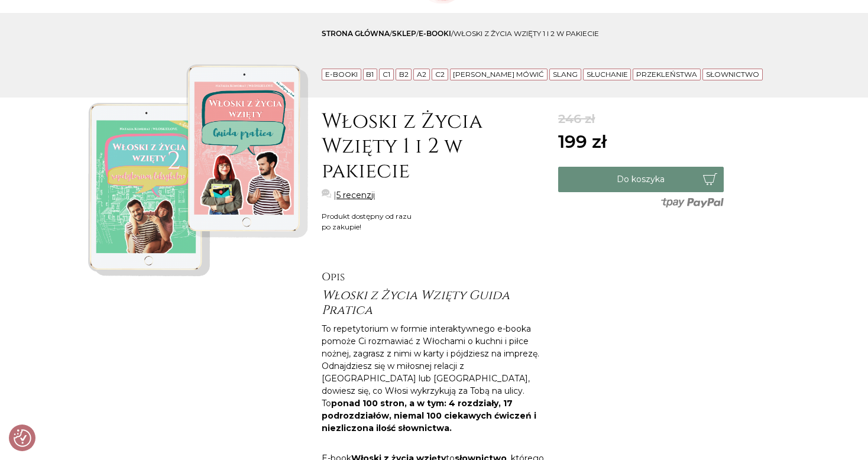 This screenshot has height=460, width=868. I want to click on a: Strona główna, so click(356, 33).